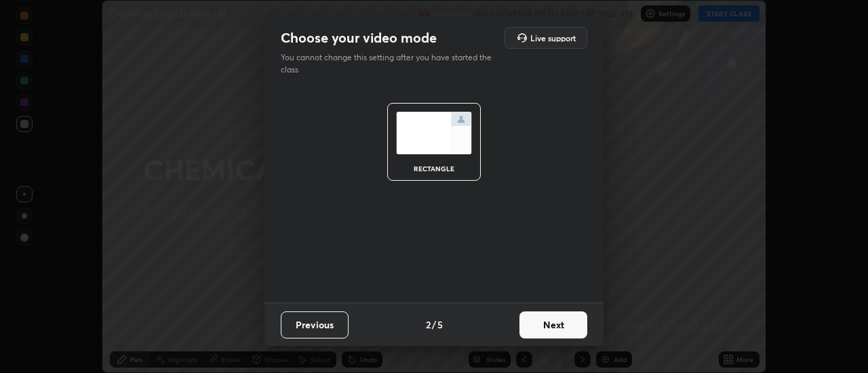  Describe the element at coordinates (428, 325) in the screenshot. I see `h4: 2` at that location.